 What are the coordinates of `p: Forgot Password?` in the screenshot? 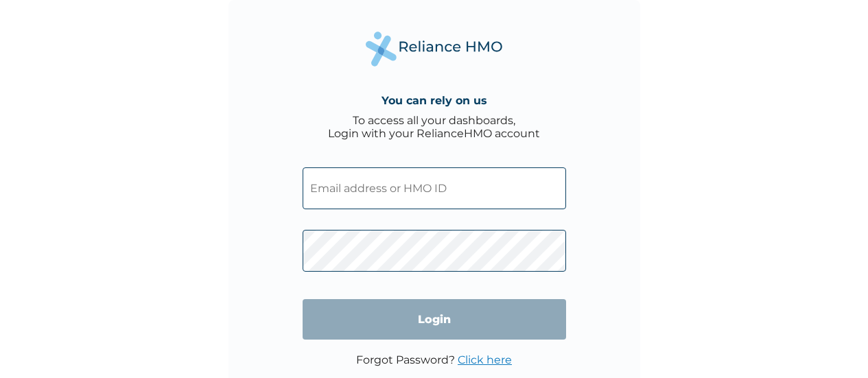 It's located at (434, 360).